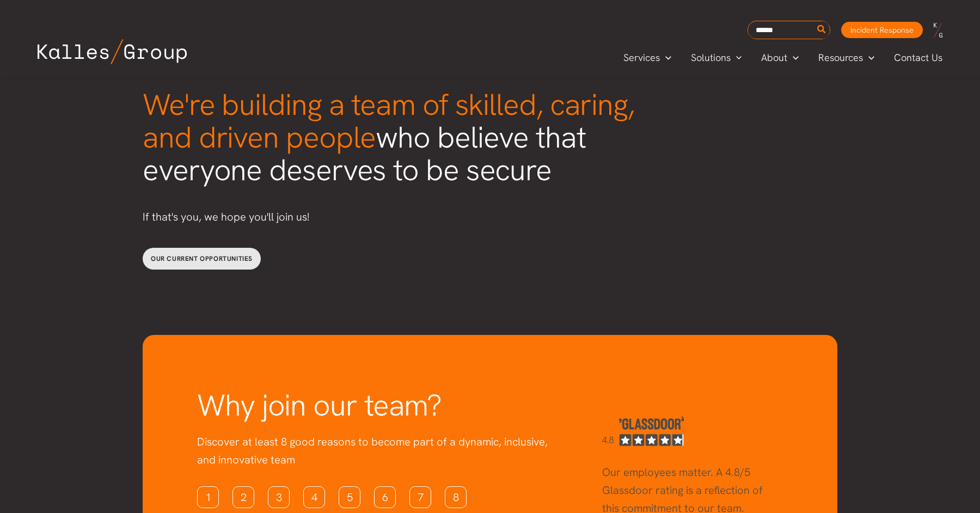  Describe the element at coordinates (399, 217) in the screenshot. I see `p: If that's you, we hope you'll join us!` at that location.